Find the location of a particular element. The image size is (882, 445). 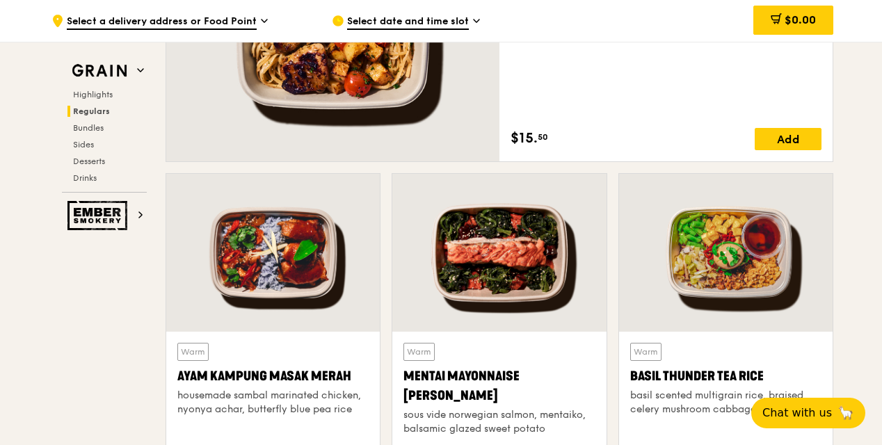

span: Desserts is located at coordinates (89, 161).